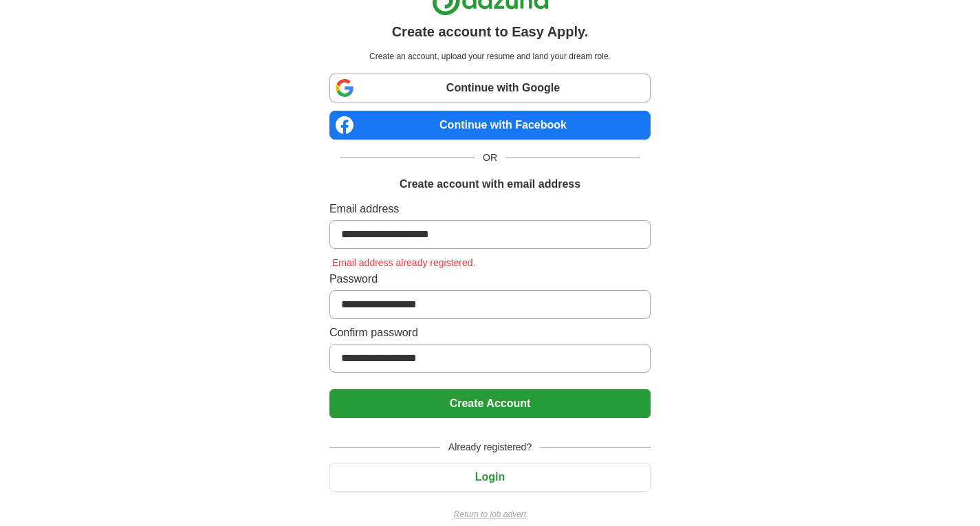  Describe the element at coordinates (490, 477) in the screenshot. I see `button: Login` at that location.